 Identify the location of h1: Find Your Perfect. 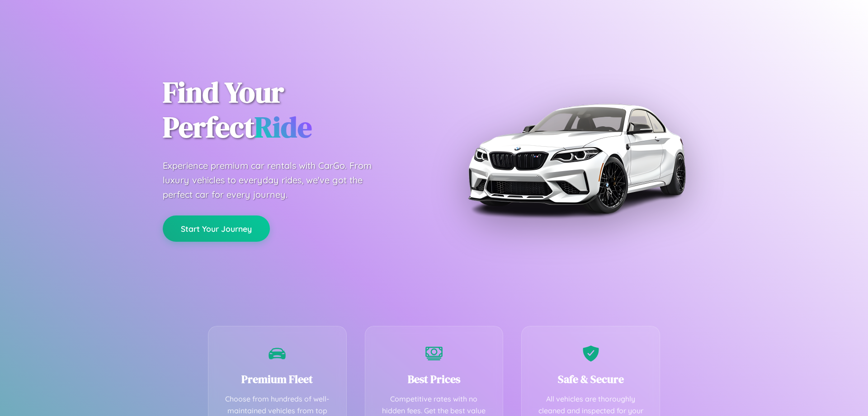
(292, 110).